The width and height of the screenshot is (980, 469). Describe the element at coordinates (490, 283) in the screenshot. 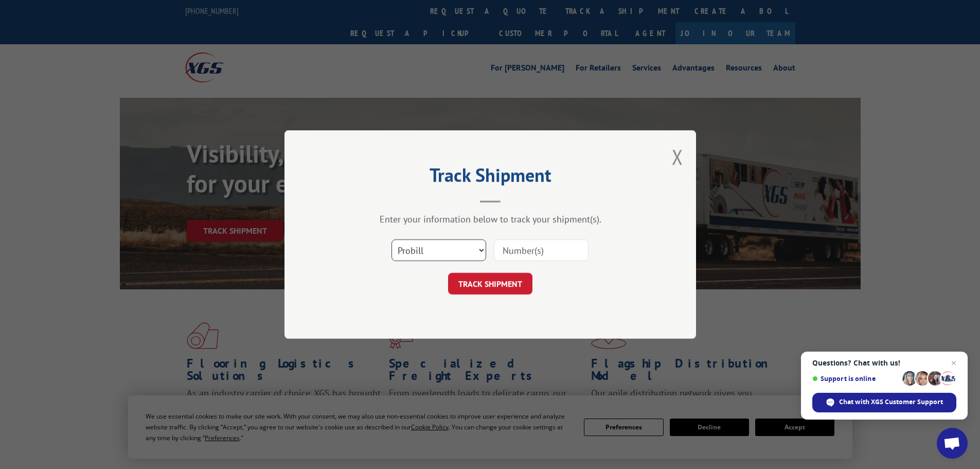

I see `button: TRACK SHIPMENT` at that location.